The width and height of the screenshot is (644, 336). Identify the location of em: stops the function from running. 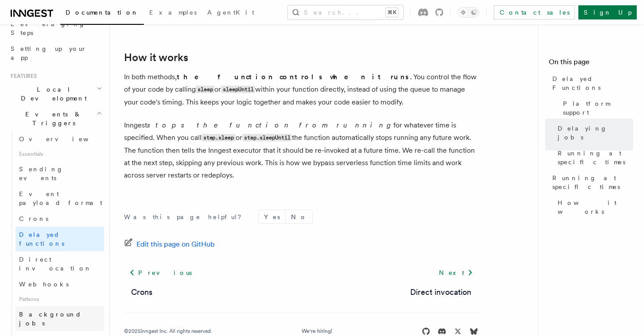
(270, 125).